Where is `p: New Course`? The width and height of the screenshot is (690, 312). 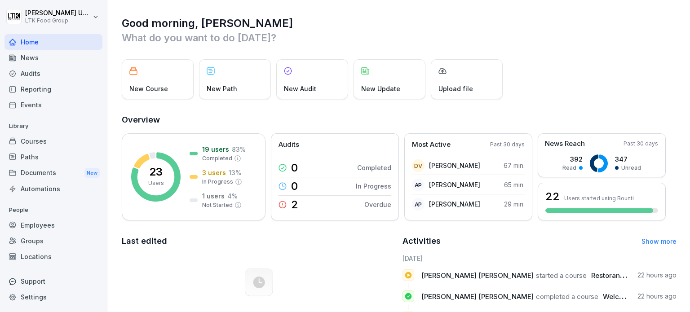
p: New Course is located at coordinates (149, 89).